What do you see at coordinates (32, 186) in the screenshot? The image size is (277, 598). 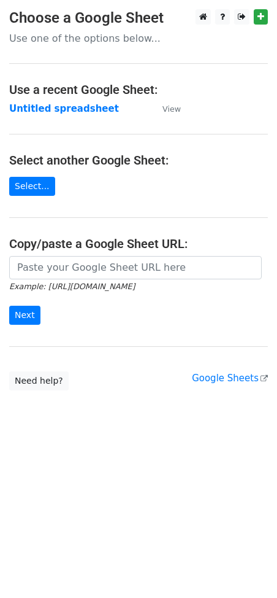 I see `a: Select...` at bounding box center [32, 186].